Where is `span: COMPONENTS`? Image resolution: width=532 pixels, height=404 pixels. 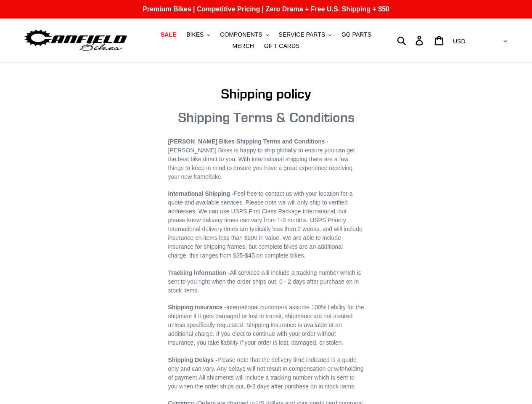 span: COMPONENTS is located at coordinates (241, 35).